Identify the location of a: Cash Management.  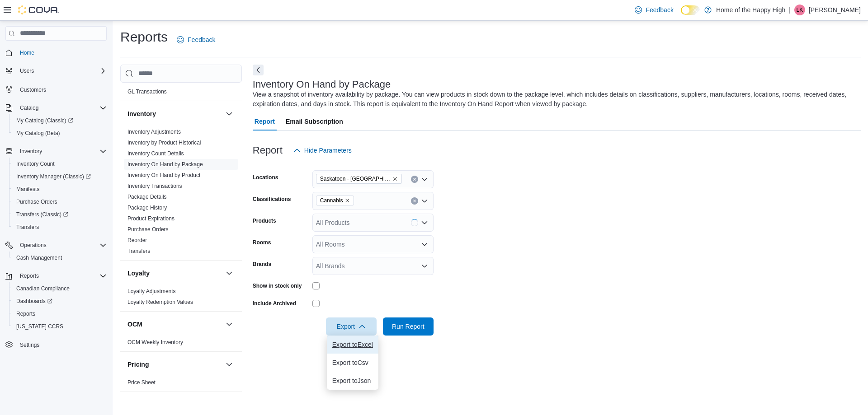
(39, 258).